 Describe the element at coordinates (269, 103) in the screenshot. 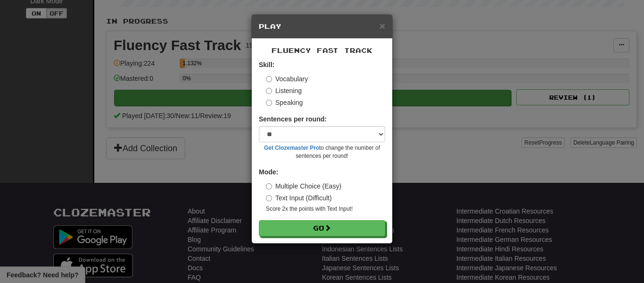

I see `input: Speaking` at that location.